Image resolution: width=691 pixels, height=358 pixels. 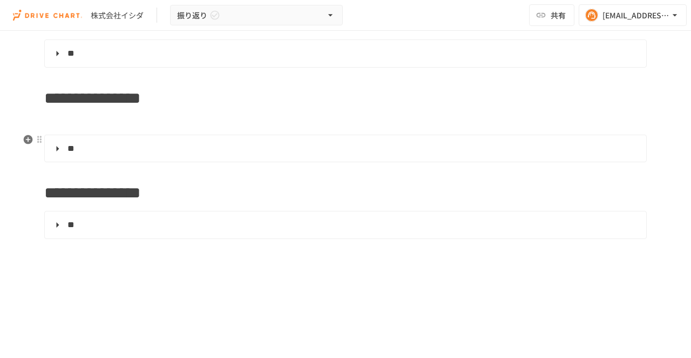 I want to click on button: 振り返り, so click(x=257, y=15).